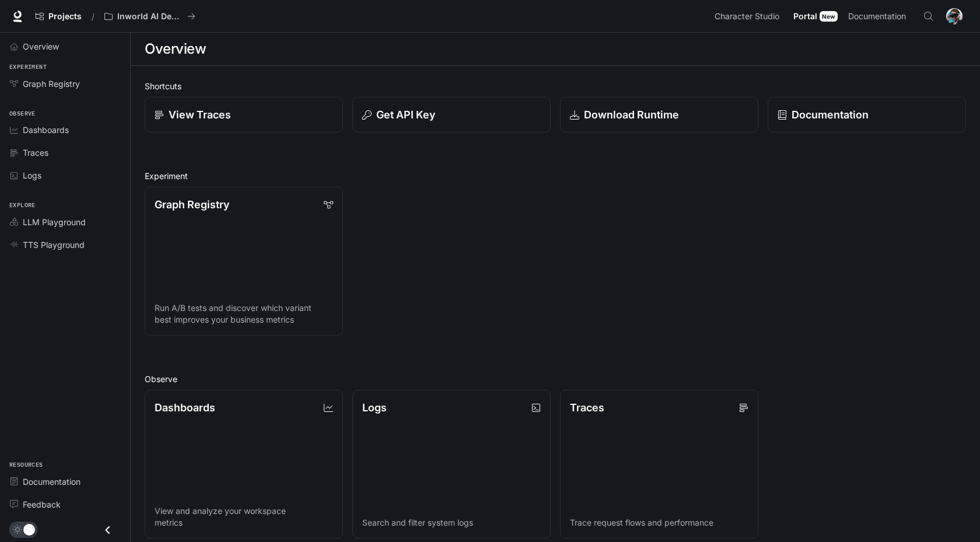 This screenshot has width=980, height=542. Describe the element at coordinates (747, 16) in the screenshot. I see `span: Character Studio` at that location.